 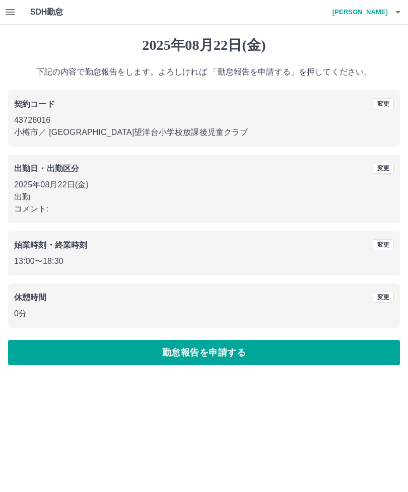 What do you see at coordinates (204, 45) in the screenshot?
I see `h1: 2025年08月22日(金)` at bounding box center [204, 45].